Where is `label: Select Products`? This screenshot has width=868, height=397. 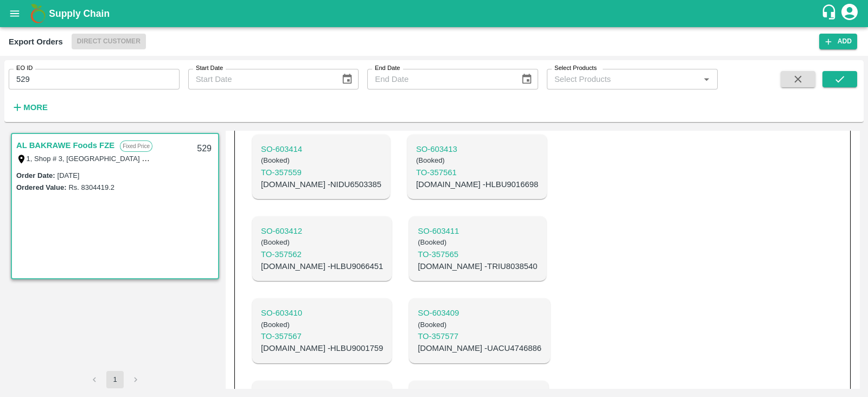
label: Select Products is located at coordinates (575, 68).